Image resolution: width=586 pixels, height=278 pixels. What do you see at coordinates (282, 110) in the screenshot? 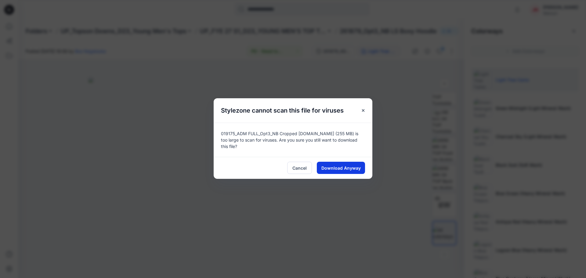
I see `h5: Stylezone cannot scan this file for viruses` at bounding box center [282, 110].